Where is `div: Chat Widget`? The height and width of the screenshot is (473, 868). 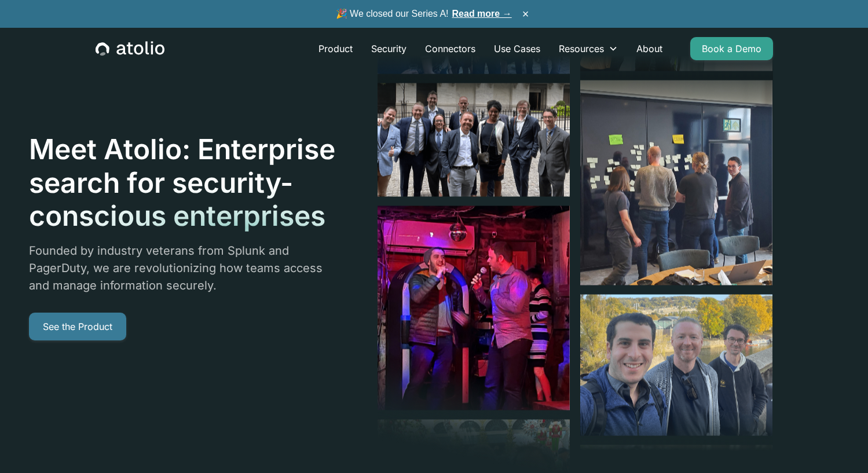 div: Chat Widget is located at coordinates (839, 445).